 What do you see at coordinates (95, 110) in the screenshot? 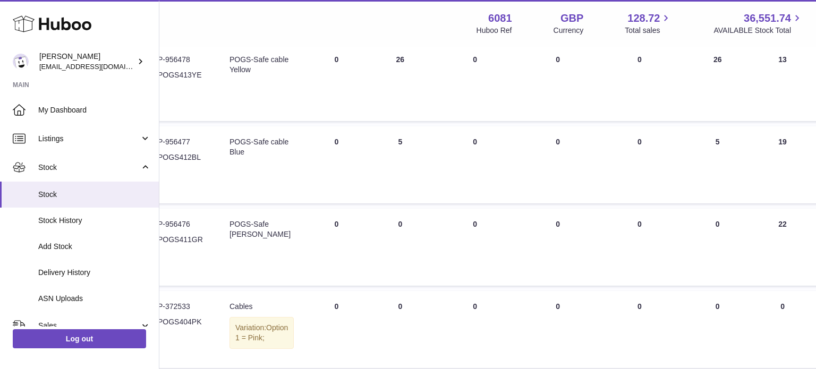
I see `span: My Dashboard` at bounding box center [95, 110].